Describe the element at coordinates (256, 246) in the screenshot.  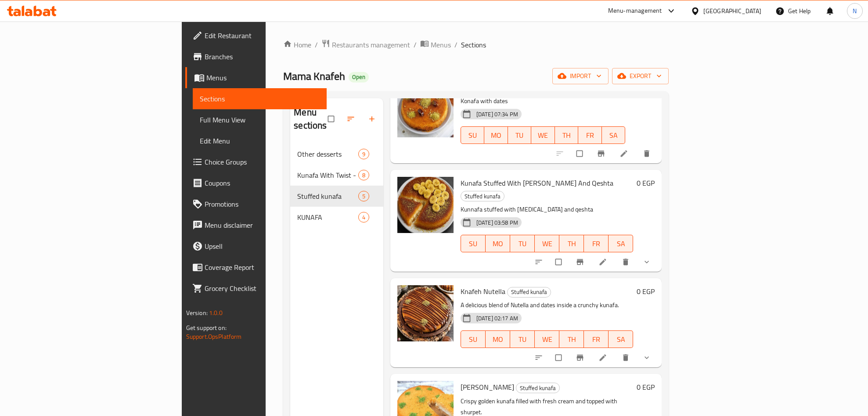
I see `a: Upsell` at that location.